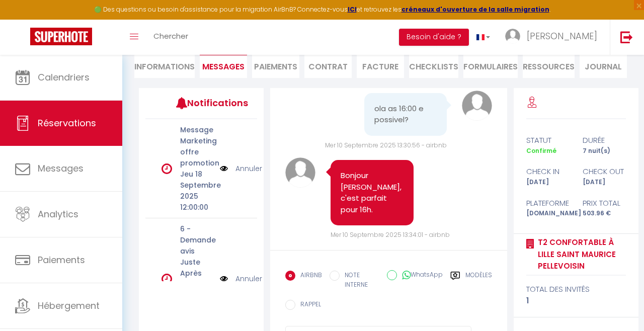  I want to click on span: Calendriers, so click(64, 77).